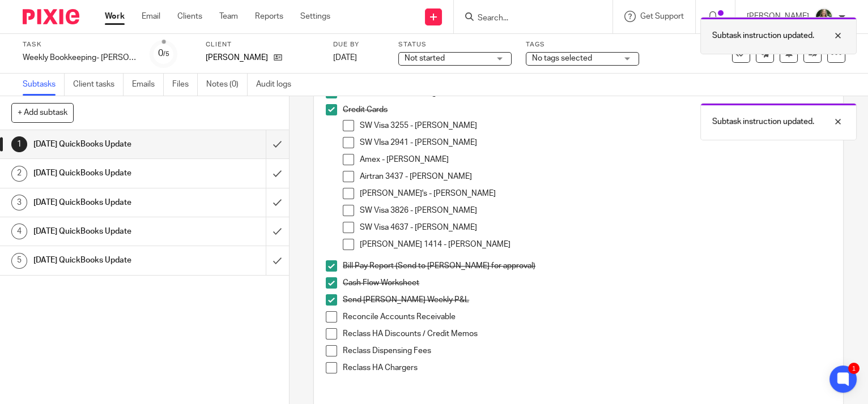 This screenshot has width=868, height=404. Describe the element at coordinates (424, 59) in the screenshot. I see `span: Not started` at that location.